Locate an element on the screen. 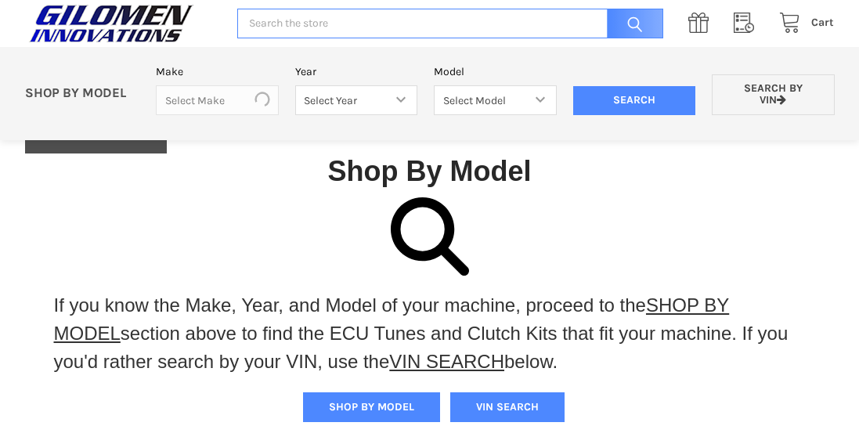 The width and height of the screenshot is (859, 426). a: Cart is located at coordinates (802, 23).